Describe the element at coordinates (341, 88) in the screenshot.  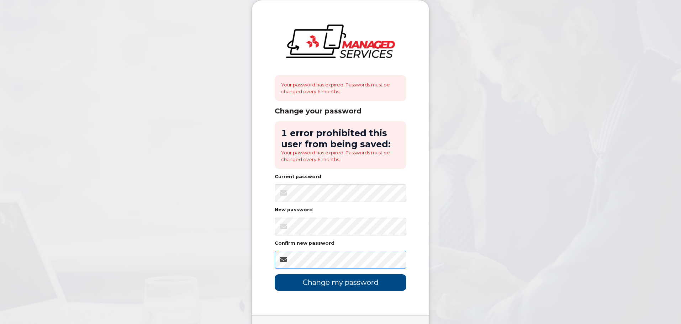
I see `div: Your password has expired. Passwords must be changed every 6 months.` at that location.